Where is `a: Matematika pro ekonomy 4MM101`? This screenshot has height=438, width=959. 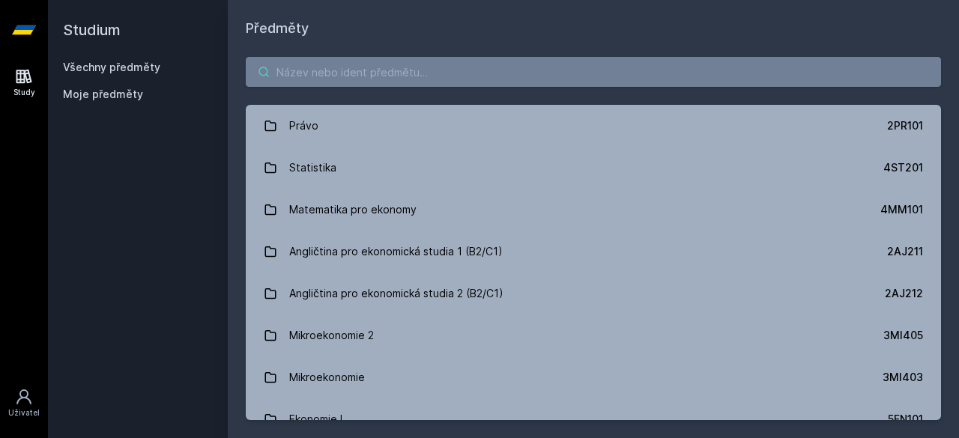 a: Matematika pro ekonomy 4MM101 is located at coordinates (593, 210).